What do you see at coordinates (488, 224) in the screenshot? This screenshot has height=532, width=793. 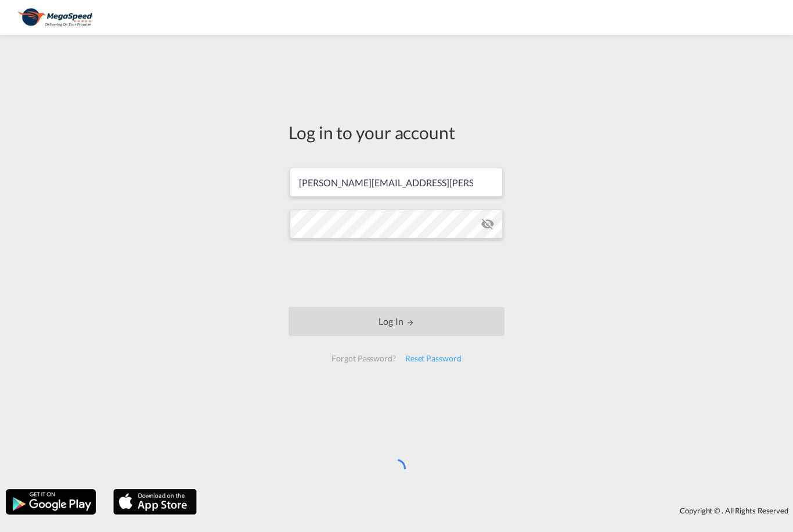 I see `md-icon: icon-eye-off` at bounding box center [488, 224].